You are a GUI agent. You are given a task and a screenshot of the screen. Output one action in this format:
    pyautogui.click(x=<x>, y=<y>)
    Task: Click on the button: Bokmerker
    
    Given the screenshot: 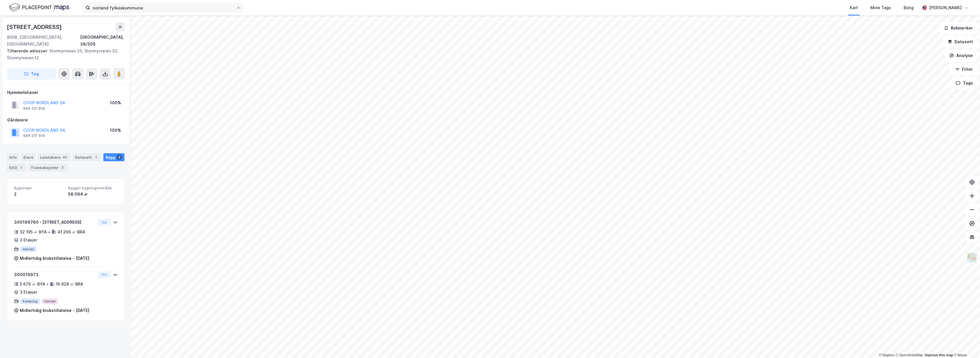 What is the action you would take?
    pyautogui.click(x=958, y=28)
    